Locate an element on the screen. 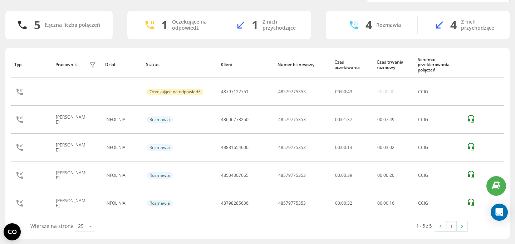  div: Typ is located at coordinates (31, 65).